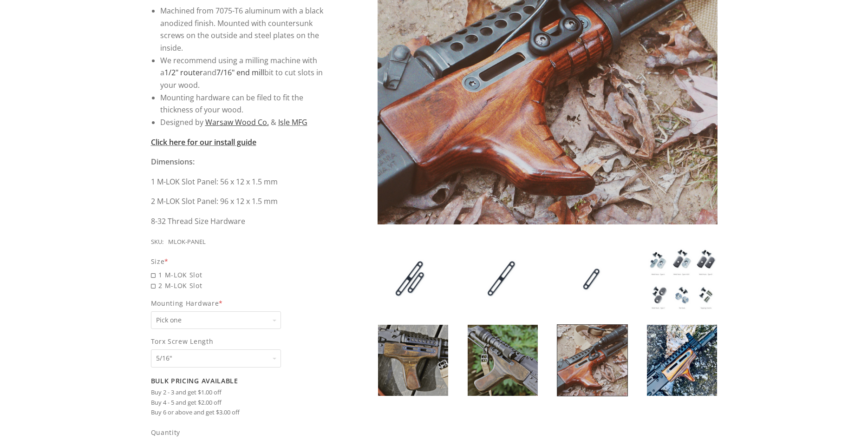  What do you see at coordinates (216, 358) in the screenshot?
I see `select: Torx Screw Length` at bounding box center [216, 358].